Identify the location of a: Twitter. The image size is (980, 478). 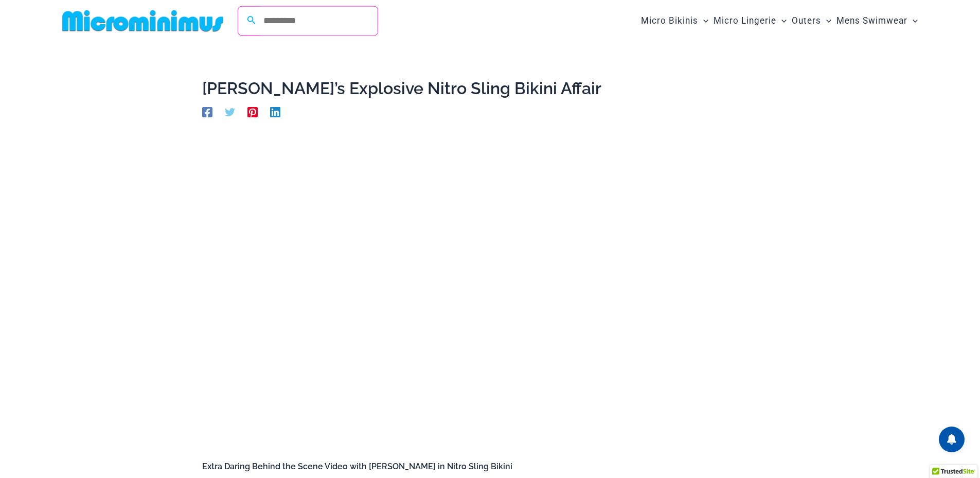
(230, 111).